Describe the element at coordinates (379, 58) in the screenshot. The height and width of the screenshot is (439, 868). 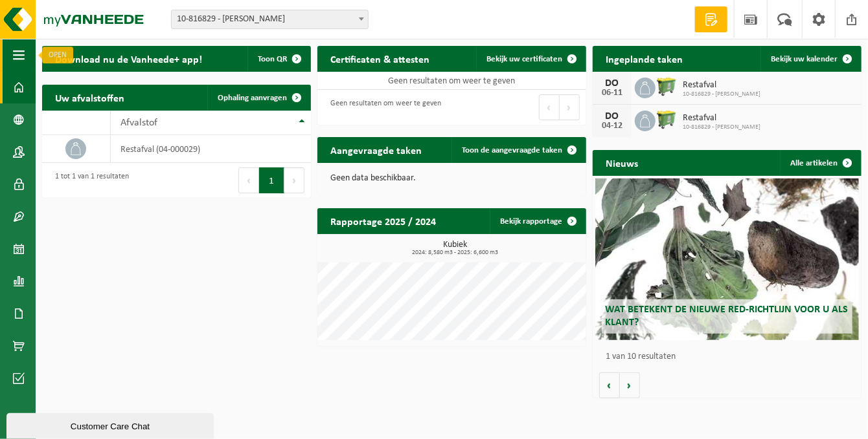
I see `h2: Certificaten & attesten` at that location.